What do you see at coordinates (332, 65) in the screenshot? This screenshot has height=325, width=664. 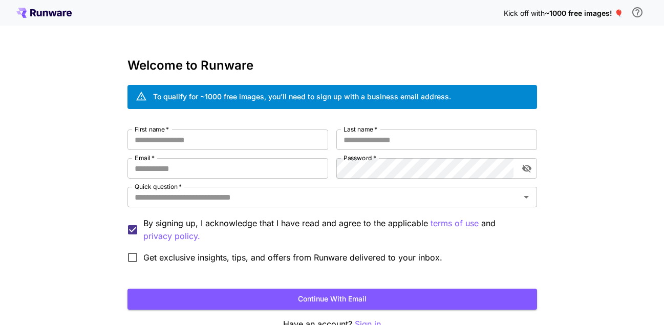 I see `h3: Welcome to Runware` at bounding box center [332, 65].